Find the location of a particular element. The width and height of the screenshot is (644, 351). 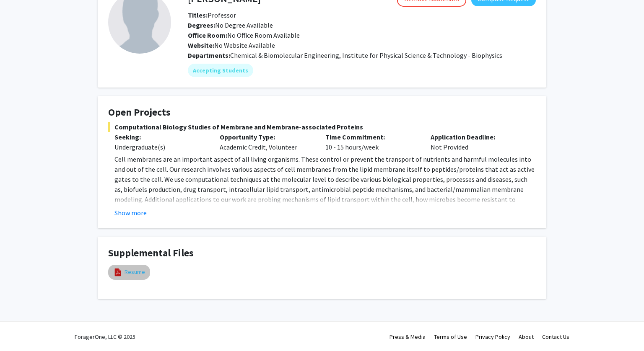

span: Computational Biology Studies of Membrane and Membrane-associated Proteins is located at coordinates (322, 127).